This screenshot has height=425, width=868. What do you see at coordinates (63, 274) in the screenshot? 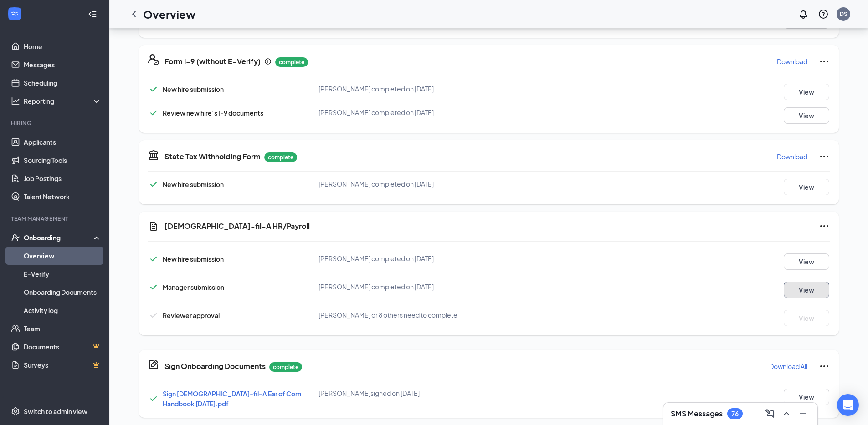
I see `a: E-Verify` at bounding box center [63, 274].